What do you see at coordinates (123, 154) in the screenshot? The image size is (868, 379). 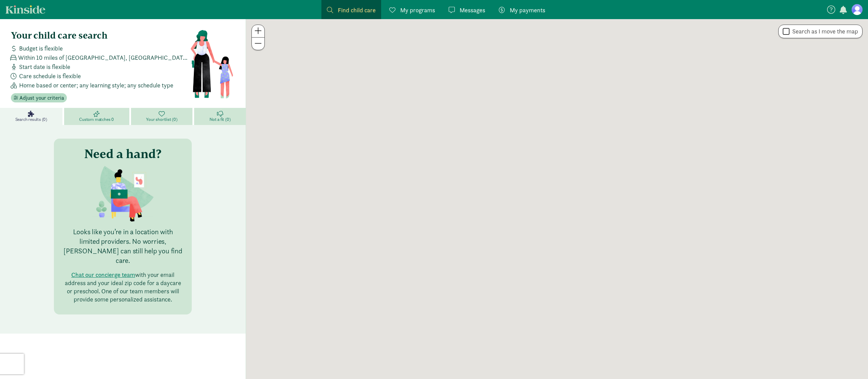 I see `h3: Need a hand?` at bounding box center [123, 154].